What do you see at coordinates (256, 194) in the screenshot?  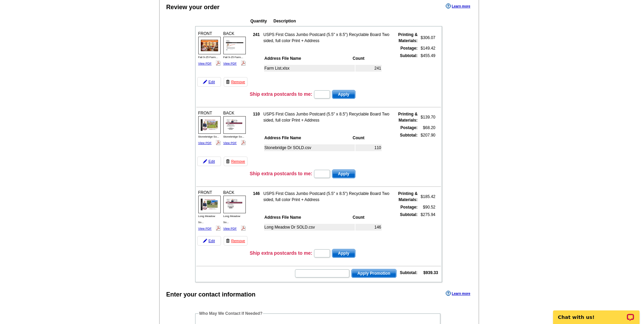 I see `strong: 146` at bounding box center [256, 194].